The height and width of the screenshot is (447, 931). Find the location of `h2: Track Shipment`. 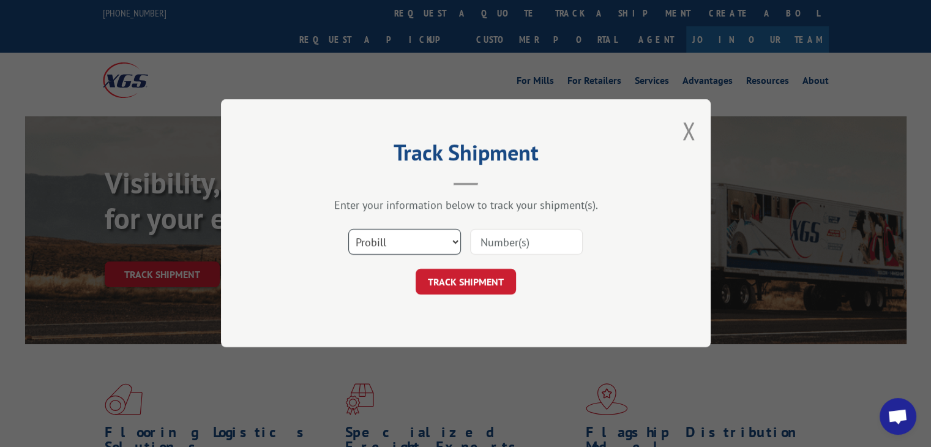

h2: Track Shipment is located at coordinates (466, 156).